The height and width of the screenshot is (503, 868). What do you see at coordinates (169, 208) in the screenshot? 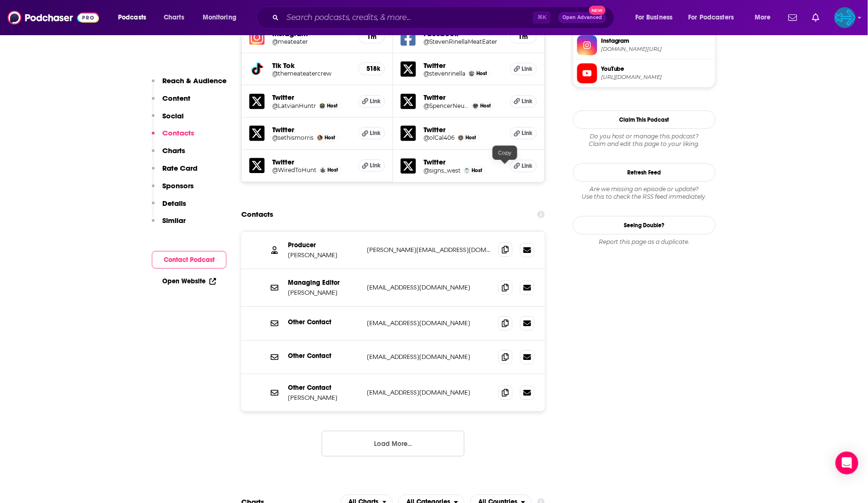
I see `button: Details` at bounding box center [169, 208].